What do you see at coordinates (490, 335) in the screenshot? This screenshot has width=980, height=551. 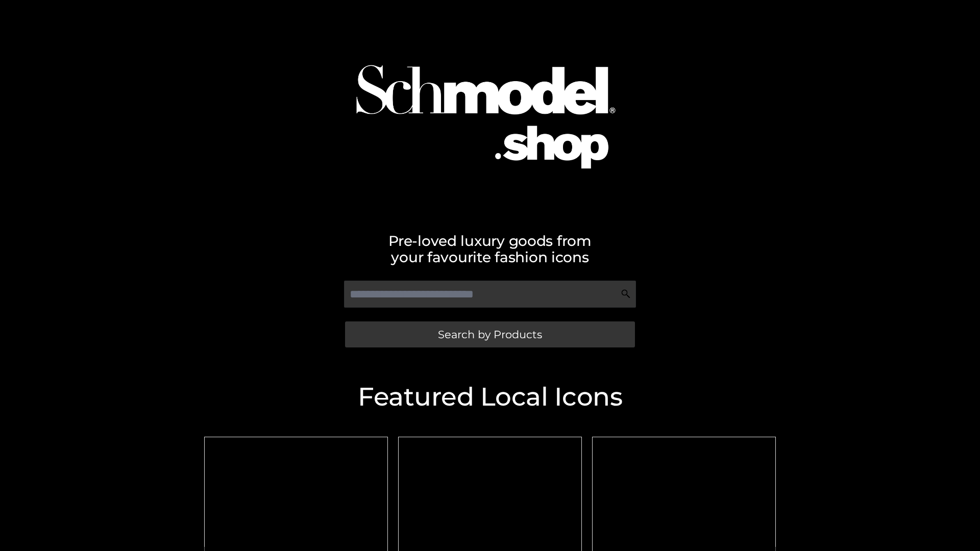 I see `a: Search by Products` at bounding box center [490, 335].